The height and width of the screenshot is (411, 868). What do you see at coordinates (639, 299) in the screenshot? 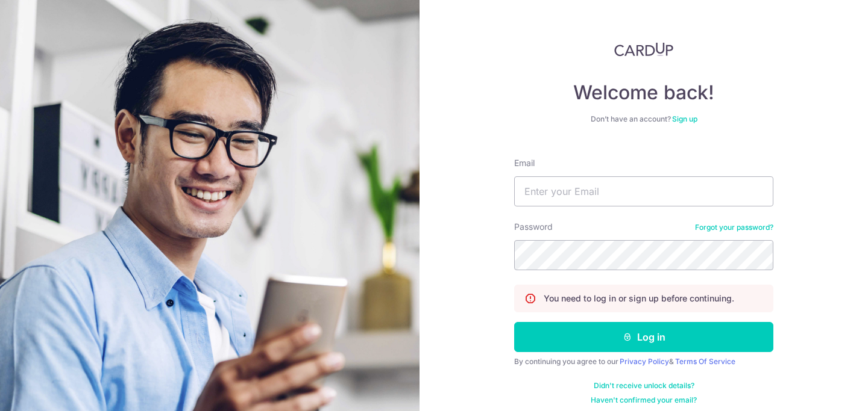
I see `p: You need to log in or sign up before continuing.` at bounding box center [639, 299].